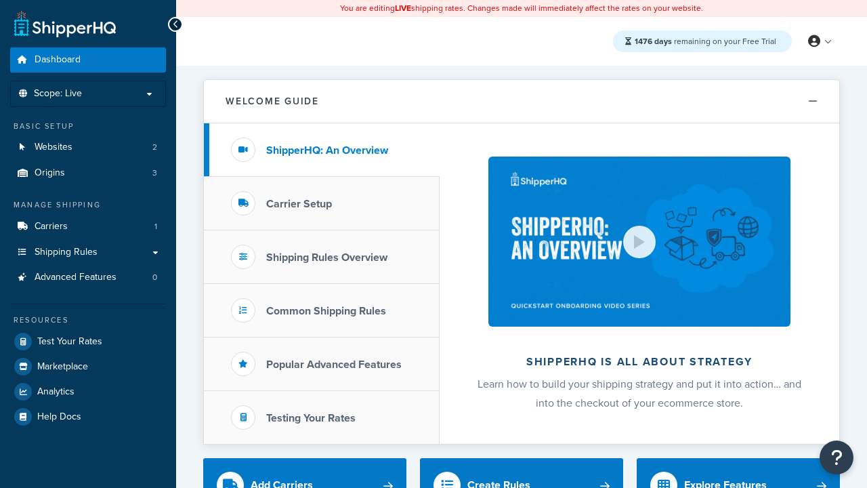 This screenshot has width=867, height=488. Describe the element at coordinates (403, 8) in the screenshot. I see `b: LIVE` at that location.